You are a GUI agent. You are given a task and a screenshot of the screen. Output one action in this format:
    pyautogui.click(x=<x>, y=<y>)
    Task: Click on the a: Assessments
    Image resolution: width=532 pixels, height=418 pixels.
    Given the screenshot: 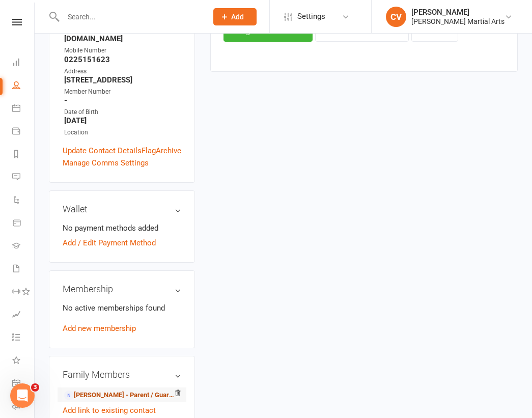 What is the action you would take?
    pyautogui.click(x=23, y=315)
    